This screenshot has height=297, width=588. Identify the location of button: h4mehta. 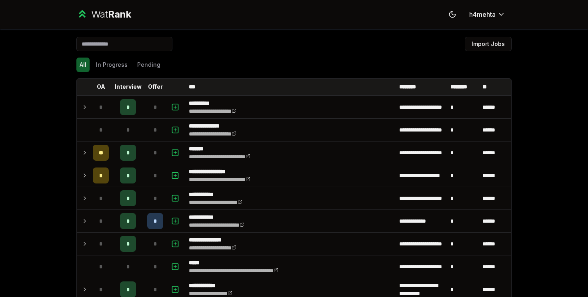
(488, 14).